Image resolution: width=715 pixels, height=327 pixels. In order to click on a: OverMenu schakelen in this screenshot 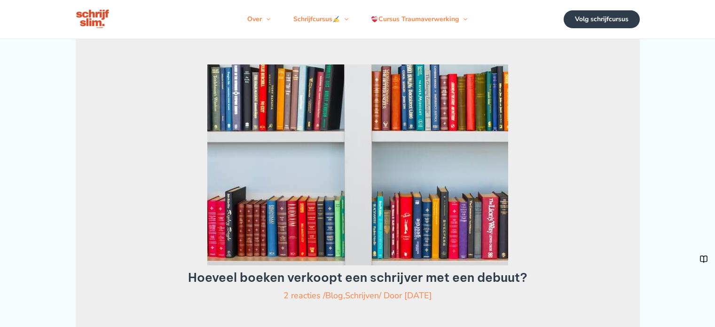, I will do `click(259, 19)`.